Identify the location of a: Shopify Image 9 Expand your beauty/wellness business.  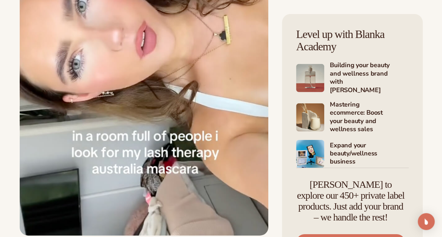
(353, 154).